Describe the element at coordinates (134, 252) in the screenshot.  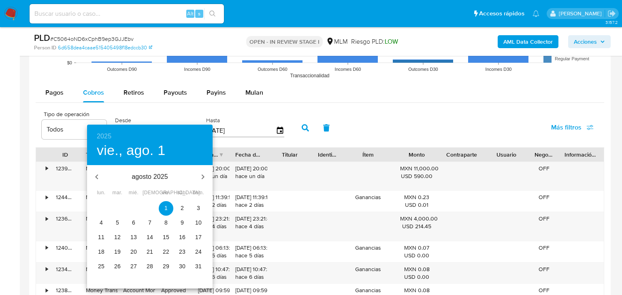
I see `p: 20` at that location.